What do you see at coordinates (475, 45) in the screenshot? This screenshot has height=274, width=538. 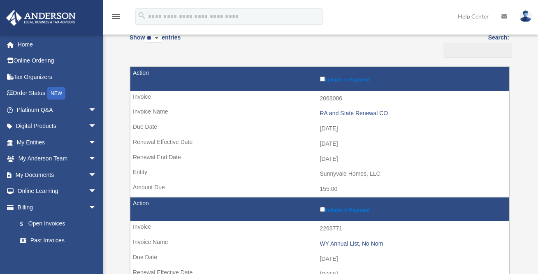 I see `label: Search:` at bounding box center [475, 45].